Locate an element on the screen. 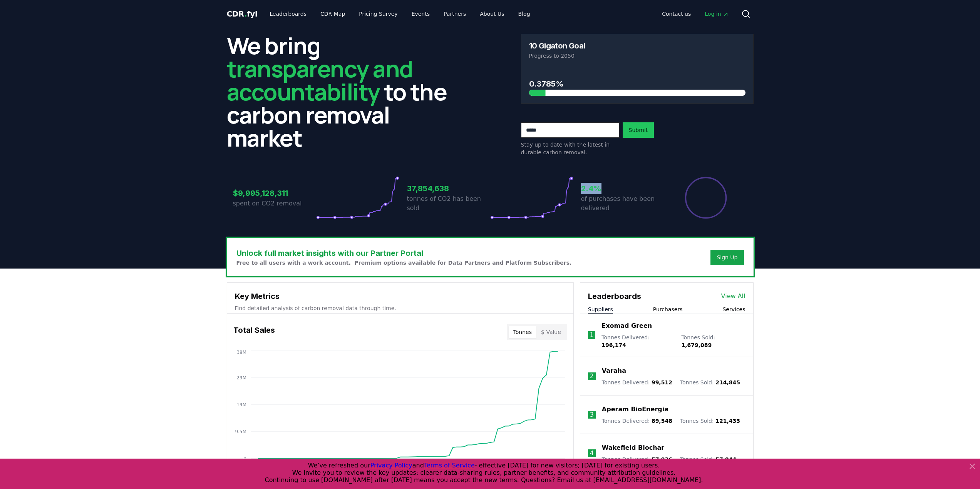  a: About Us is located at coordinates (492, 14).